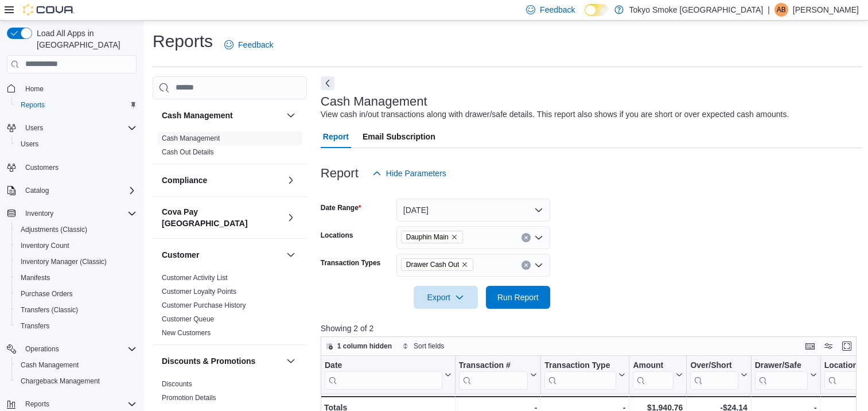 Image resolution: width=868 pixels, height=411 pixels. I want to click on span: Feedback, so click(255, 45).